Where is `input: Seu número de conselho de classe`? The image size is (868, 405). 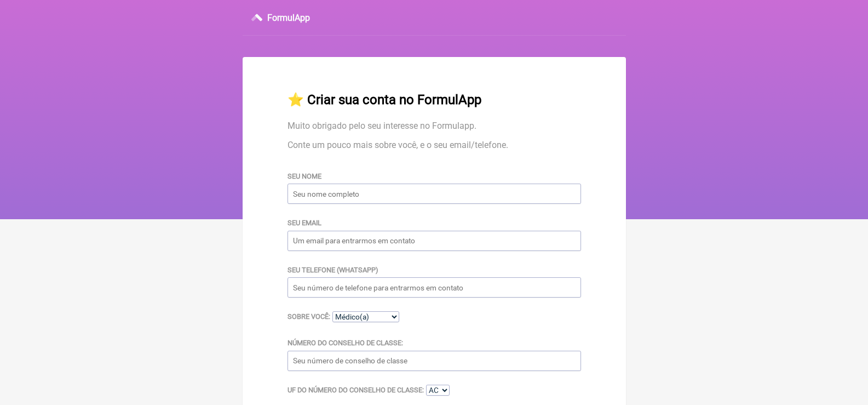
input: Seu número de conselho de classe is located at coordinates (434, 360).